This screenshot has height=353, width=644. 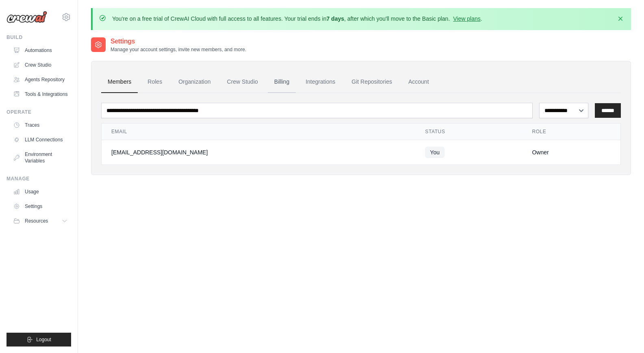 What do you see at coordinates (39, 37) in the screenshot?
I see `div: Build` at bounding box center [39, 37].